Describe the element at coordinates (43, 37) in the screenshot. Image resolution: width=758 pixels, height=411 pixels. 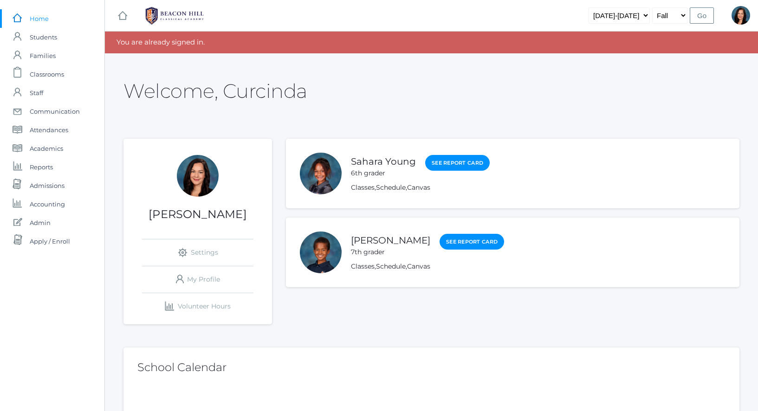
I see `span: Students` at that location.